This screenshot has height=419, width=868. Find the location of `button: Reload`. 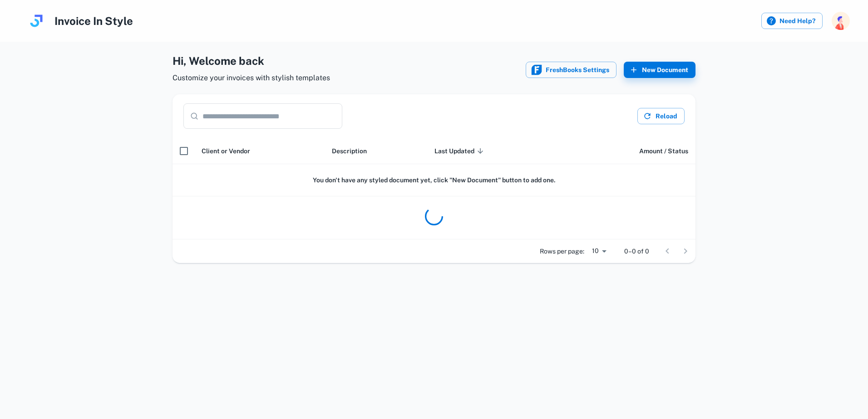

button: Reload is located at coordinates (661, 116).